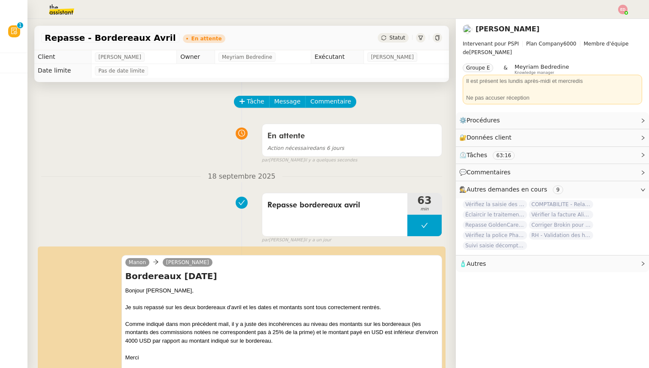 Image resolution: width=649 pixels, height=368 pixels. What do you see at coordinates (287, 102) in the screenshot?
I see `button: Message` at bounding box center [287, 102].